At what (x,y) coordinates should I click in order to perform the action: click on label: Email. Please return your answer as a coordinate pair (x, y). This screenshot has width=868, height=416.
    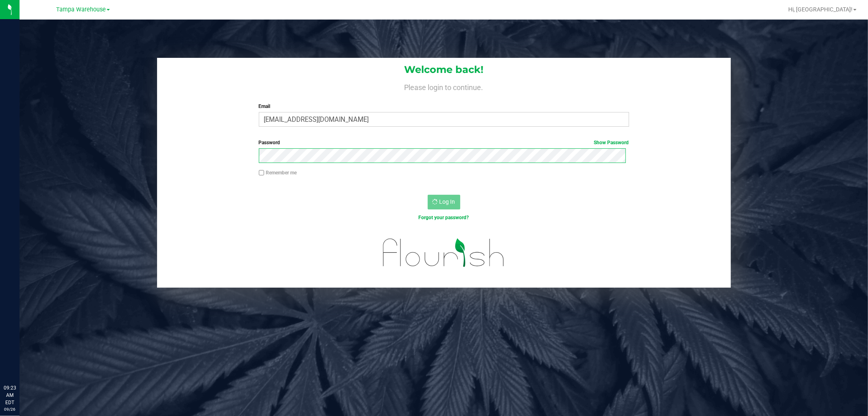
    Looking at the image, I should click on (444, 106).